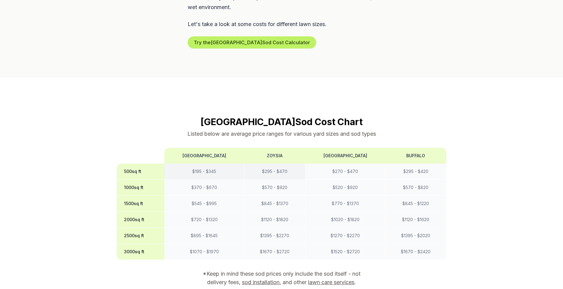  I want to click on th: 1500 sq ft, so click(141, 204).